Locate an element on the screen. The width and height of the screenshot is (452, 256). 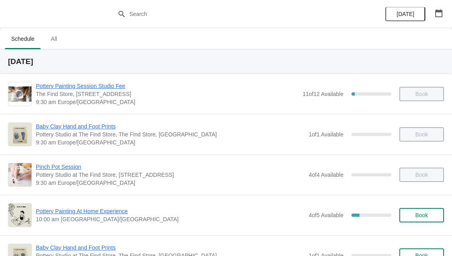
span: Schedule is located at coordinates (23, 39).